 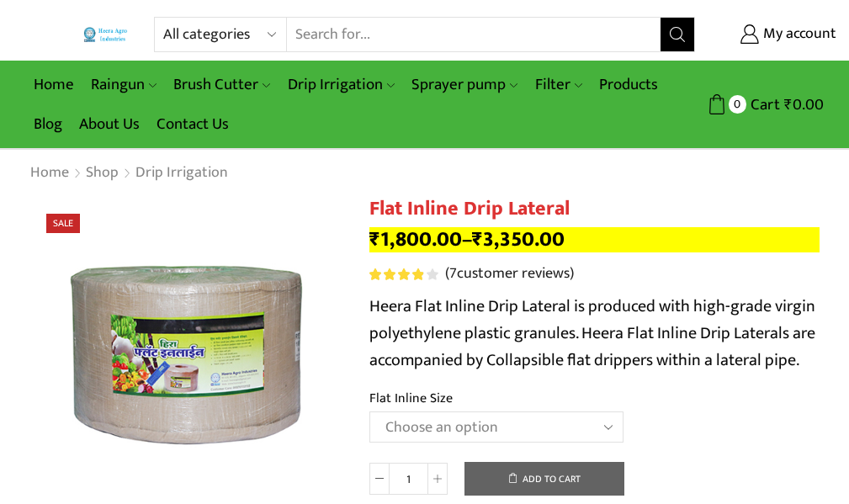 I want to click on a: Filter, so click(x=559, y=84).